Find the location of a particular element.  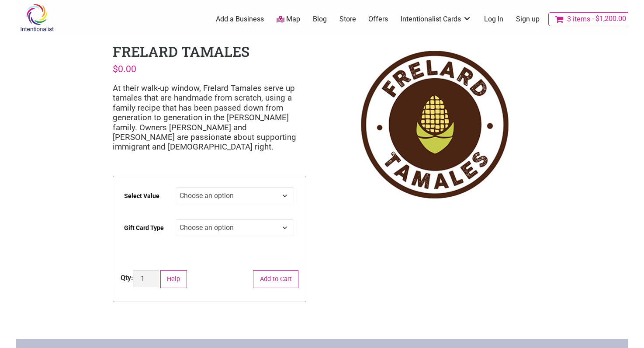

a: Map is located at coordinates (289, 19).